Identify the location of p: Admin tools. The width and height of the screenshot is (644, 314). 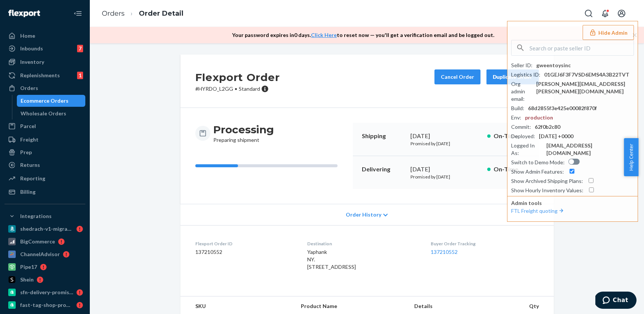
(572, 204).